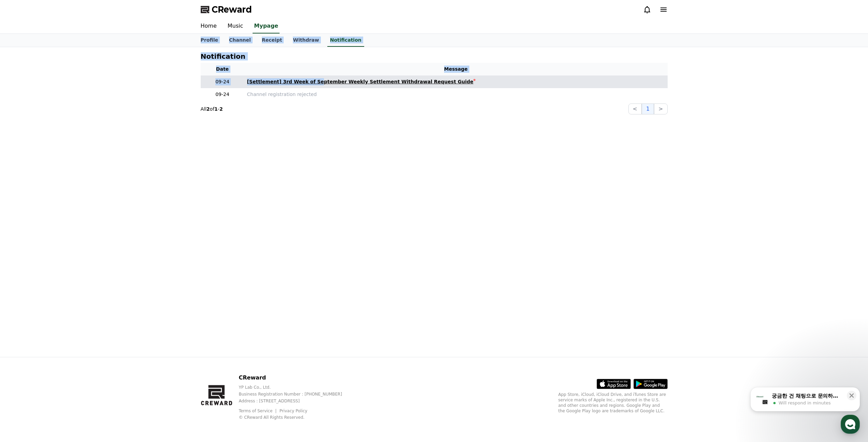 The image size is (868, 442). Describe the element at coordinates (236, 26) in the screenshot. I see `a: Music` at that location.